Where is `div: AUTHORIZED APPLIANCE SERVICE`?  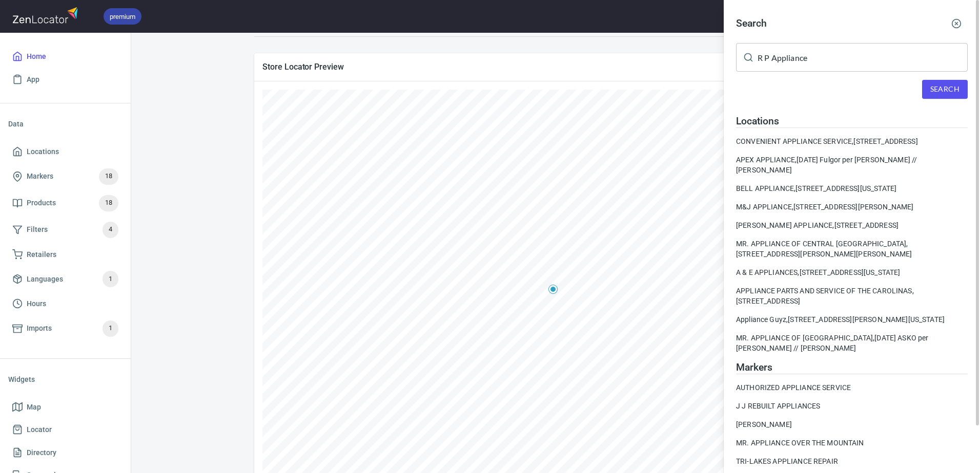
div: AUTHORIZED APPLIANCE SERVICE is located at coordinates (852, 387).